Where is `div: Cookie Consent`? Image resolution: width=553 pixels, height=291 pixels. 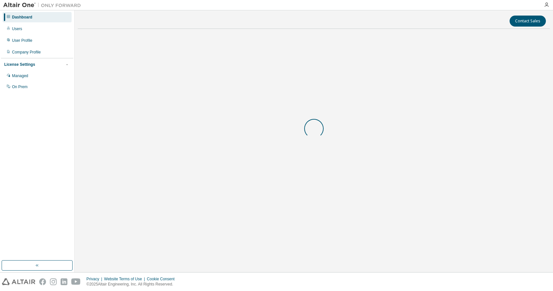 div: Cookie Consent is located at coordinates (162, 279).